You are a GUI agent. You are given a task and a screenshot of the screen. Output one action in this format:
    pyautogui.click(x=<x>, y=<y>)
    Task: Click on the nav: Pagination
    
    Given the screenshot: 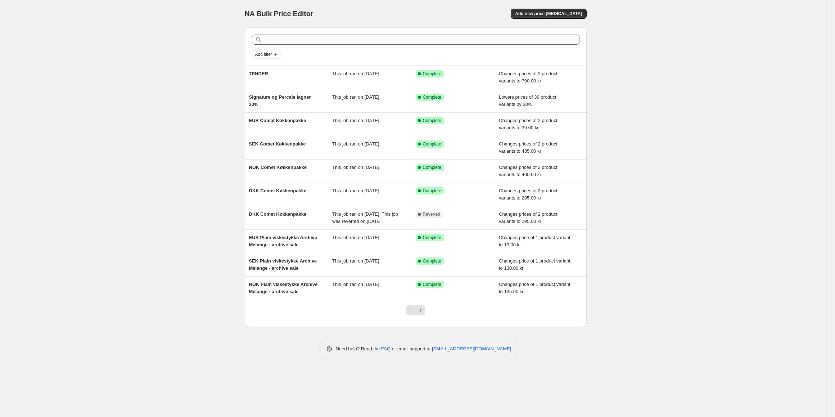 What is the action you would take?
    pyautogui.click(x=415, y=310)
    